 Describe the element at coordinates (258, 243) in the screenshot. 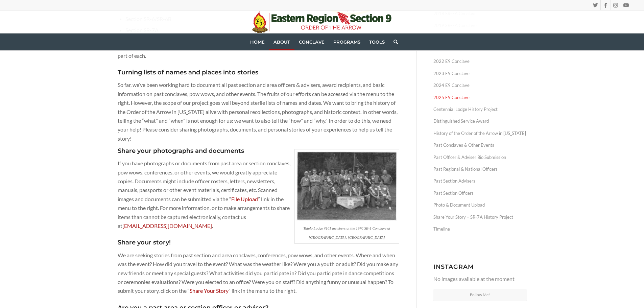

I see `h4: Share your story!` at that location.